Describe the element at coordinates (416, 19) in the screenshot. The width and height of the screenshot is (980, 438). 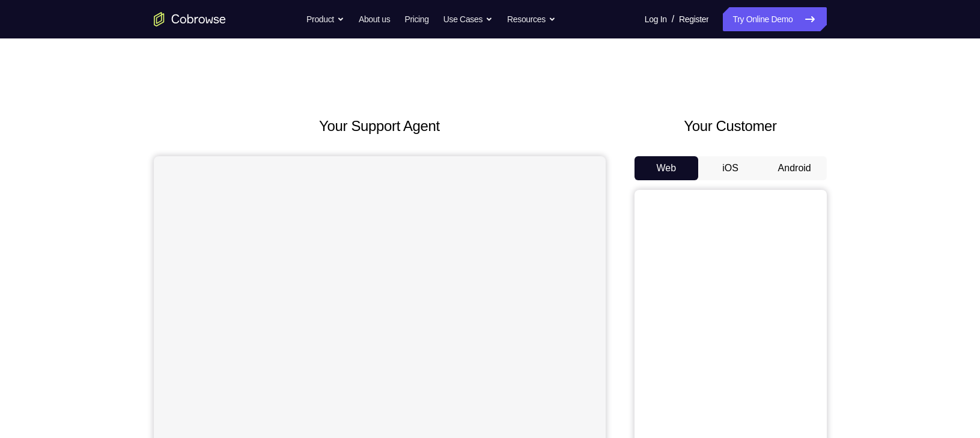
I see `a: Pricing` at that location.